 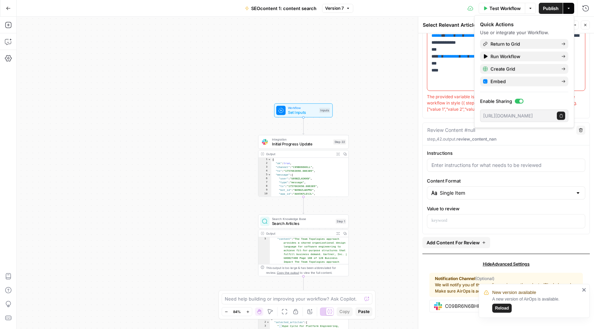 I want to click on div: 10, so click(x=265, y=194).